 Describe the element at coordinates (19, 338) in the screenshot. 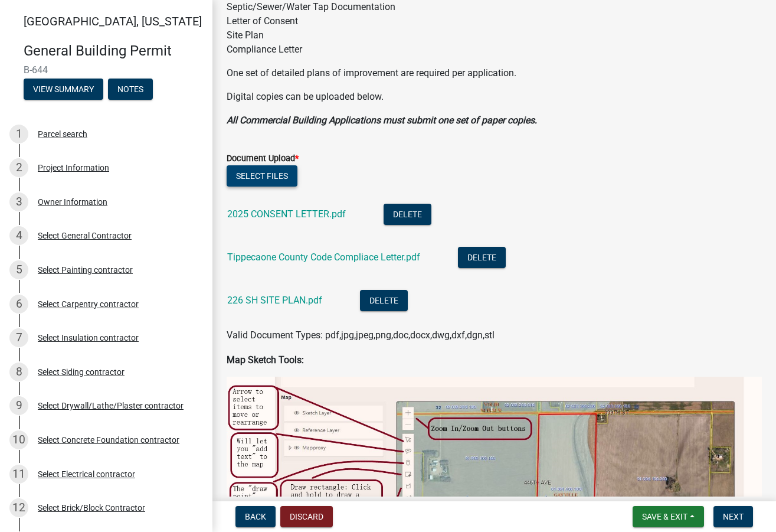

I see `div: 7` at that location.